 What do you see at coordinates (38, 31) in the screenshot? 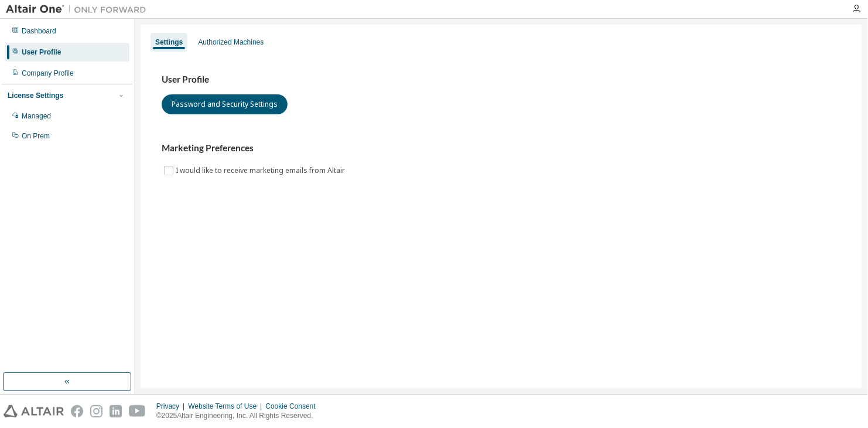
I see `div: Dashboard` at bounding box center [38, 31].